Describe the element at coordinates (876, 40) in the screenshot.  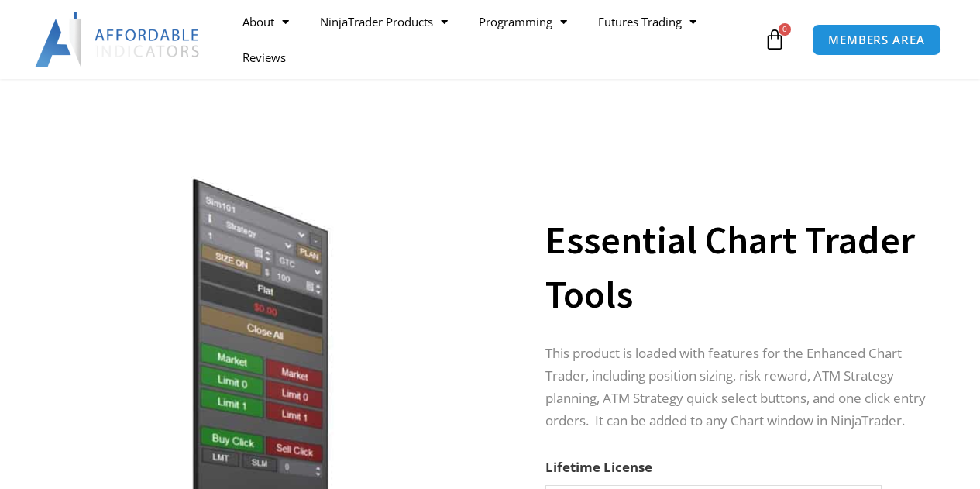
I see `a: MEMBERS AREA` at that location.